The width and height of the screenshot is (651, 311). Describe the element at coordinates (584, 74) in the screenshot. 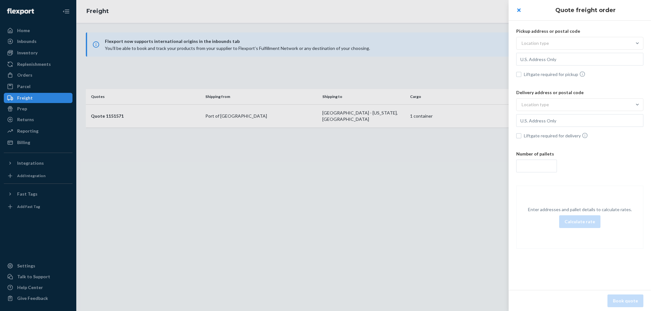

I see `span: Liftgate required for pickup` at that location.